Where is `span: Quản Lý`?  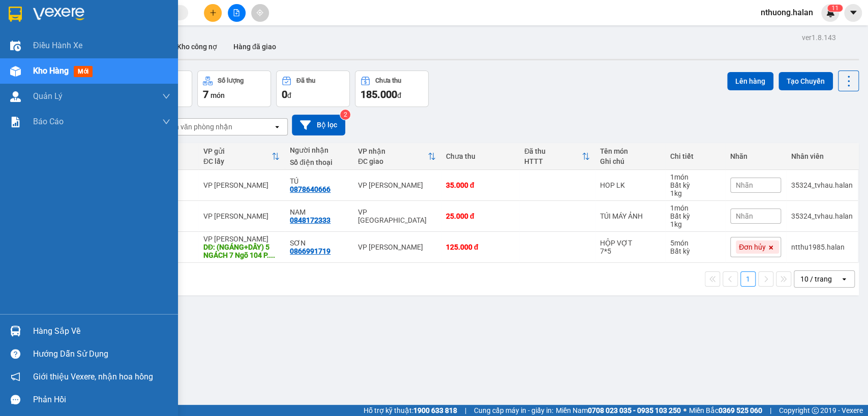 span: Quản Lý is located at coordinates (48, 96).